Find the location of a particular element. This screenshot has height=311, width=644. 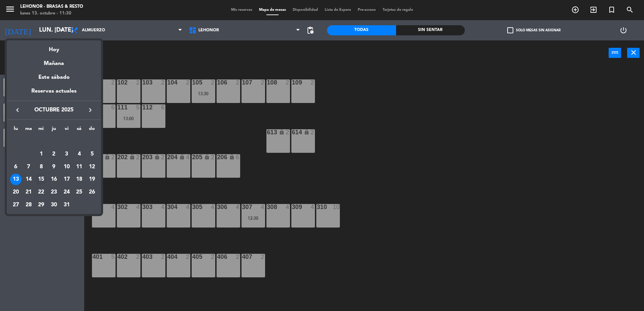

i: keyboard_arrow_right is located at coordinates (91, 110).